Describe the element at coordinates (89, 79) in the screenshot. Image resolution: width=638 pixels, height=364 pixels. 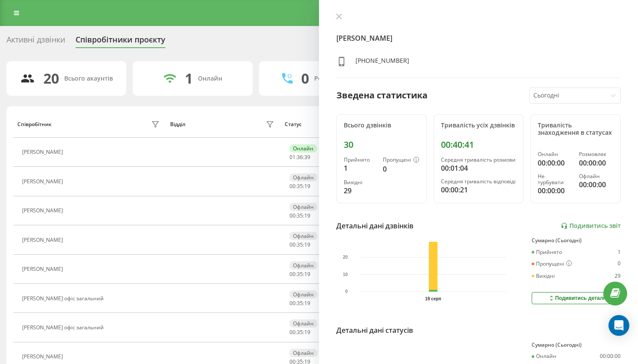
I see `div: Всього акаунтів` at that location.